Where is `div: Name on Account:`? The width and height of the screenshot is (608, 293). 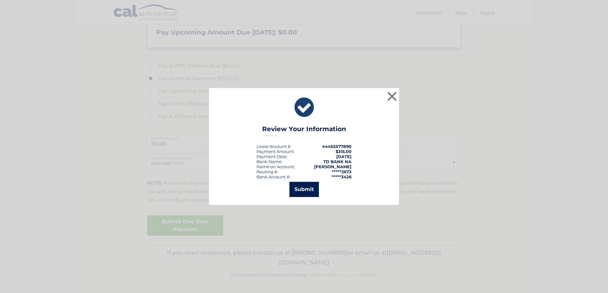
div: Name on Account: is located at coordinates (275, 166).